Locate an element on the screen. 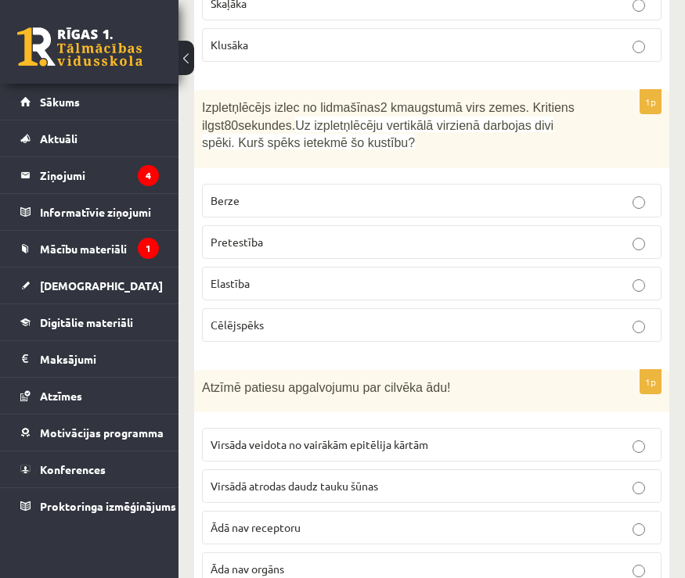  span: Atzīmes is located at coordinates (61, 396).